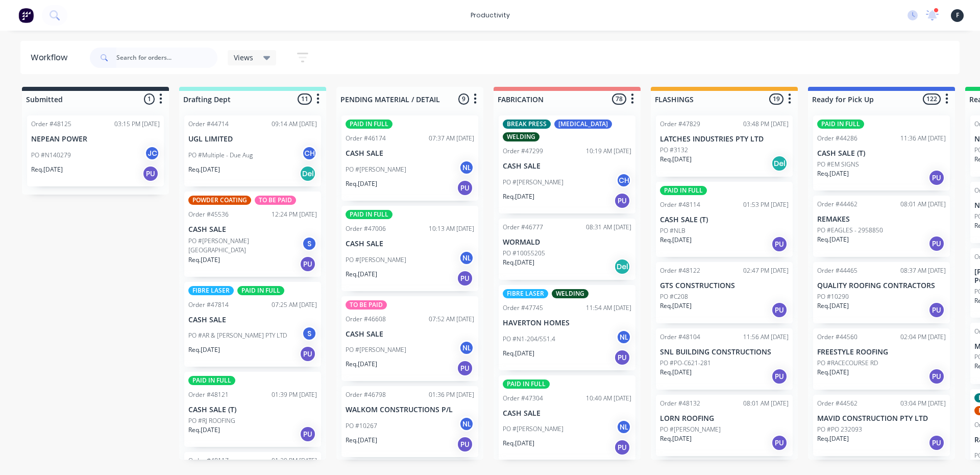  I want to click on p: PO #10267, so click(361, 426).